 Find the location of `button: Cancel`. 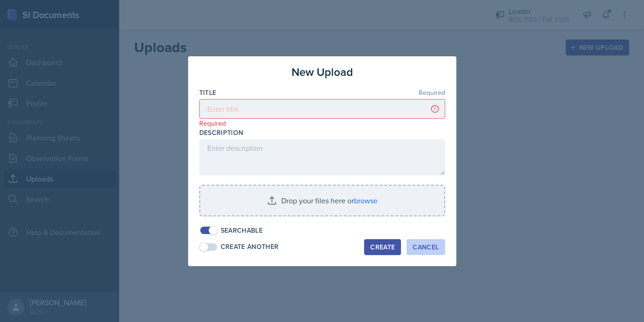

button: Cancel is located at coordinates (426, 247).